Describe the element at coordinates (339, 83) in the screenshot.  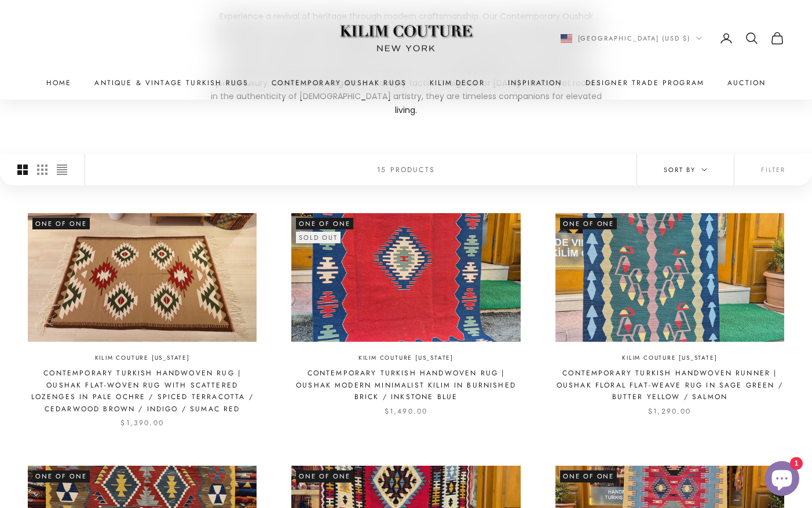
I see `a: Contemporary Oushak Rugs` at that location.